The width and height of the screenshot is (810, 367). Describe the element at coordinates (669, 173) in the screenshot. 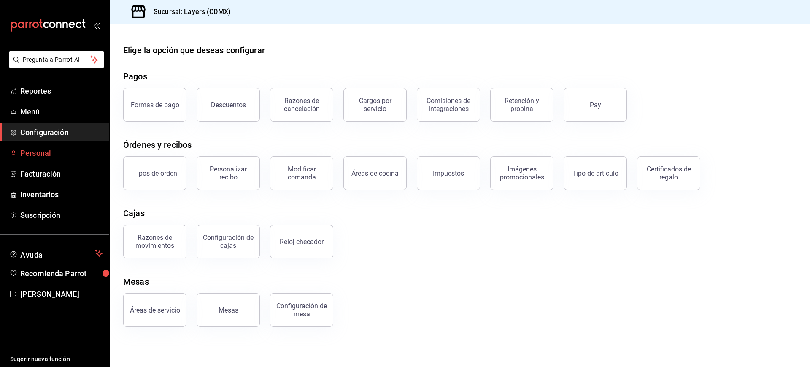

I see `div: Certificados de regalo` at that location.